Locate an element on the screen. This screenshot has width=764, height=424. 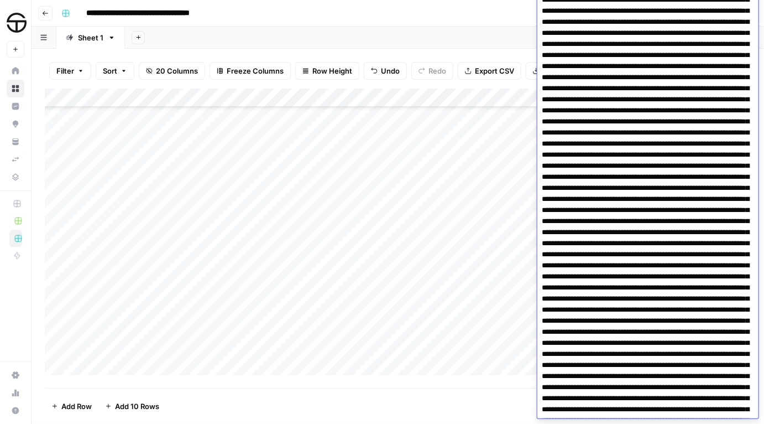
button: Redo is located at coordinates (432, 71).